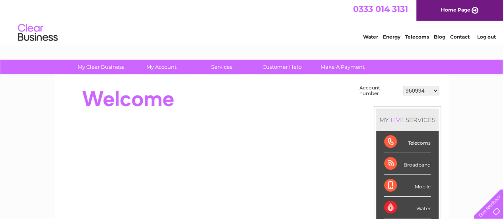 This screenshot has height=219, width=503. Describe the element at coordinates (381, 9) in the screenshot. I see `a: 0333 014 3131` at that location.